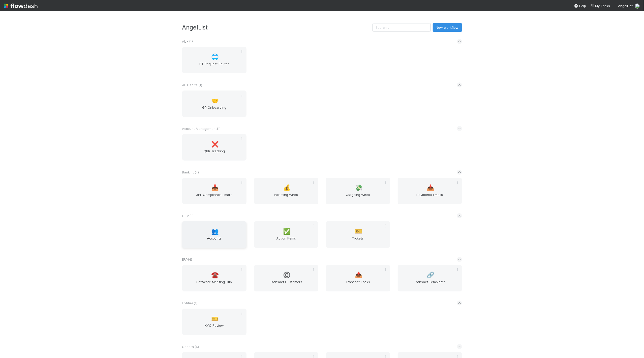 This screenshot has width=644, height=358. What do you see at coordinates (286, 241) in the screenshot?
I see `span: Action Items` at bounding box center [286, 241].